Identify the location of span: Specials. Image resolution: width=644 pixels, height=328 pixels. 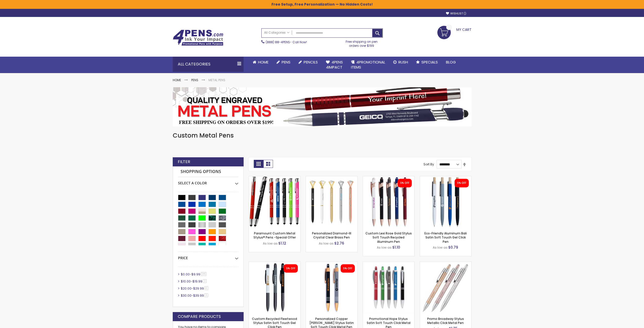
(429, 62).